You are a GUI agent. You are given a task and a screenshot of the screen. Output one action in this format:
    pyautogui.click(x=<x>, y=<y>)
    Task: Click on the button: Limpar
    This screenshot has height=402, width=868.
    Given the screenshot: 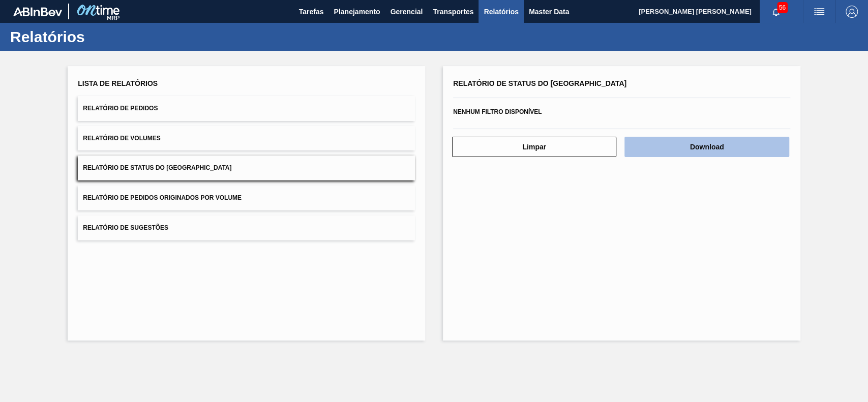 What is the action you would take?
    pyautogui.click(x=534, y=147)
    